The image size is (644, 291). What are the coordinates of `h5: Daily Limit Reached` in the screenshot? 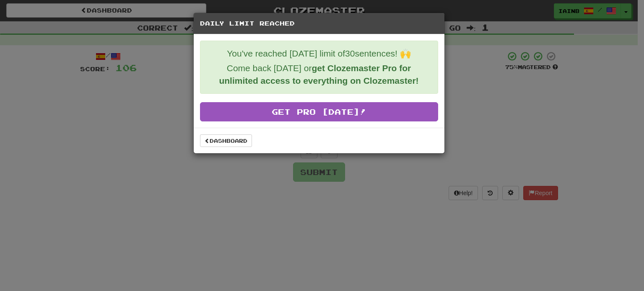 It's located at (320, 24).